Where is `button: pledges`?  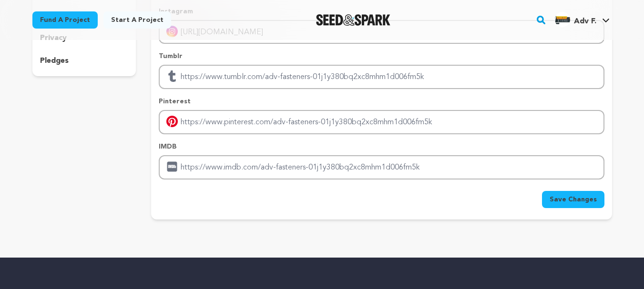
button: pledges is located at coordinates (84, 61).